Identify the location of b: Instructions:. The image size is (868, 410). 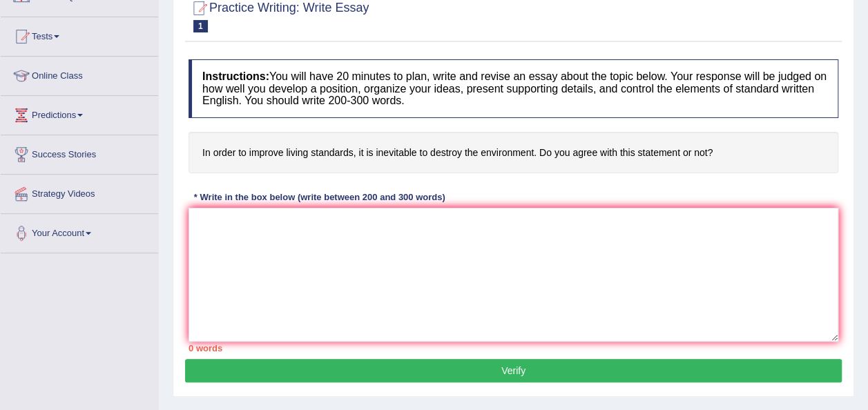
(235, 76).